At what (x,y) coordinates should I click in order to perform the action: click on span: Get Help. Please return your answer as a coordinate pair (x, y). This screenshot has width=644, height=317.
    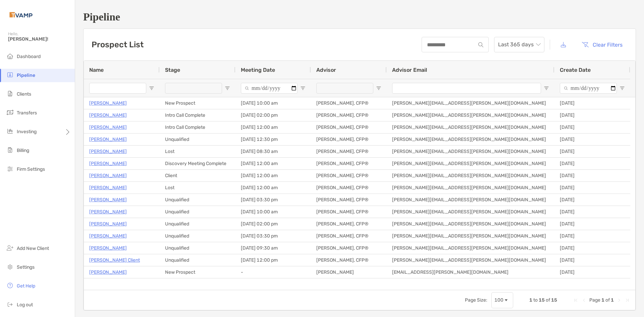
    Looking at the image, I should click on (26, 286).